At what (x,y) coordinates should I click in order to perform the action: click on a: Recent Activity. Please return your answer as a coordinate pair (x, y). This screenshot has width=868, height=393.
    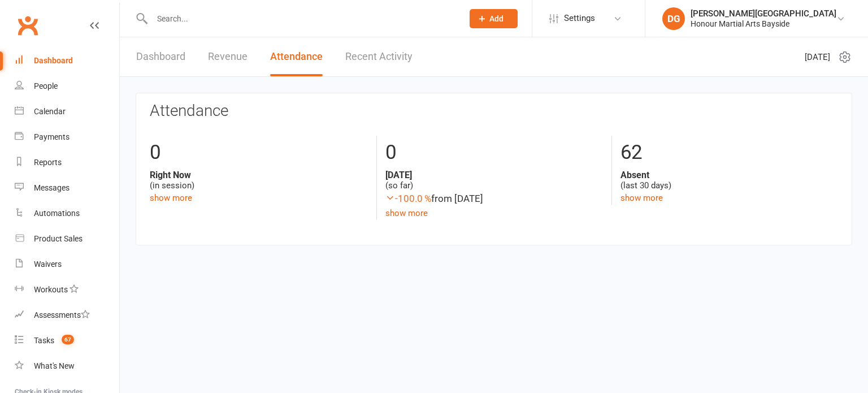
    Looking at the image, I should click on (379, 57).